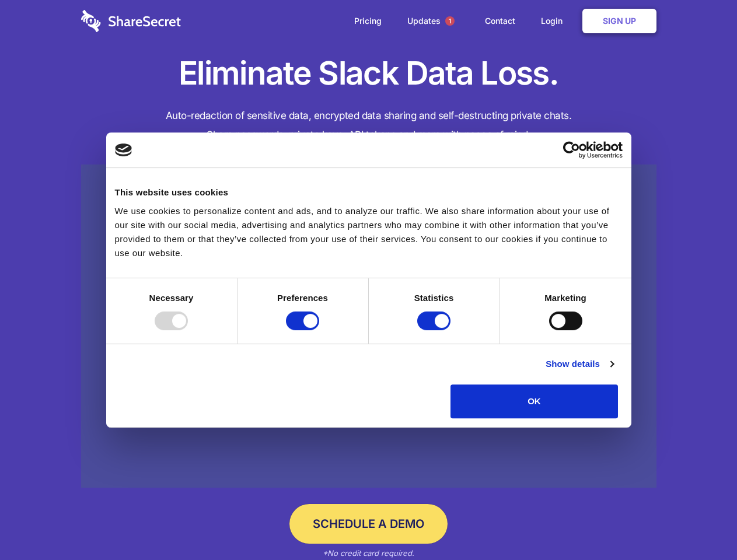 The height and width of the screenshot is (560, 737). I want to click on strong: Statistics, so click(434, 298).